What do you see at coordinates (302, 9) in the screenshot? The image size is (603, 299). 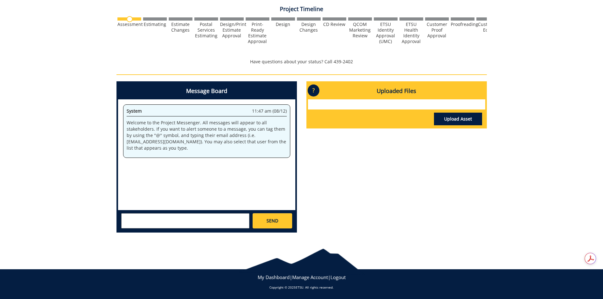 I see `h4: Project Timeline` at bounding box center [302, 9].